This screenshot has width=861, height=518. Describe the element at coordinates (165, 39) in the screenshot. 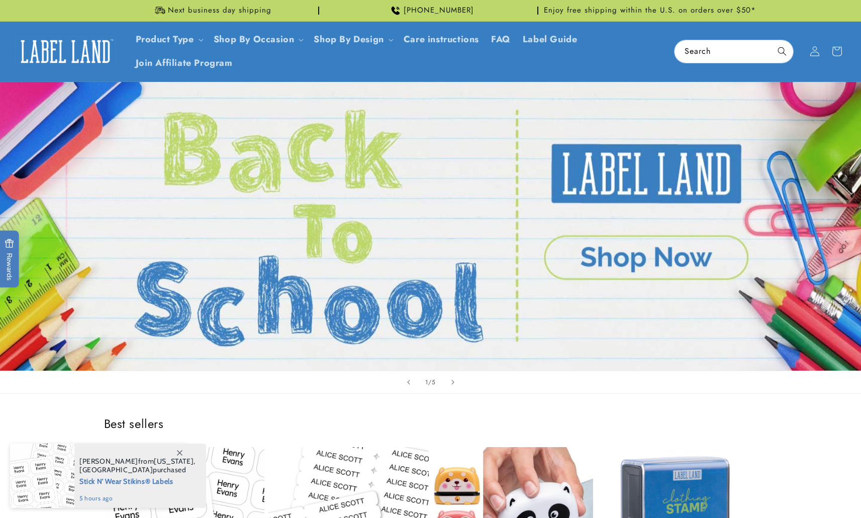

I see `a: Product Type` at that location.